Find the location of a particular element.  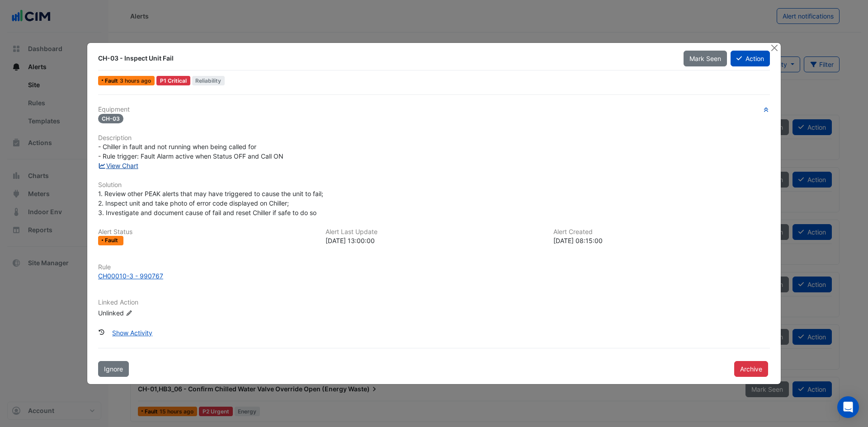

a: View Chart is located at coordinates (118, 166).